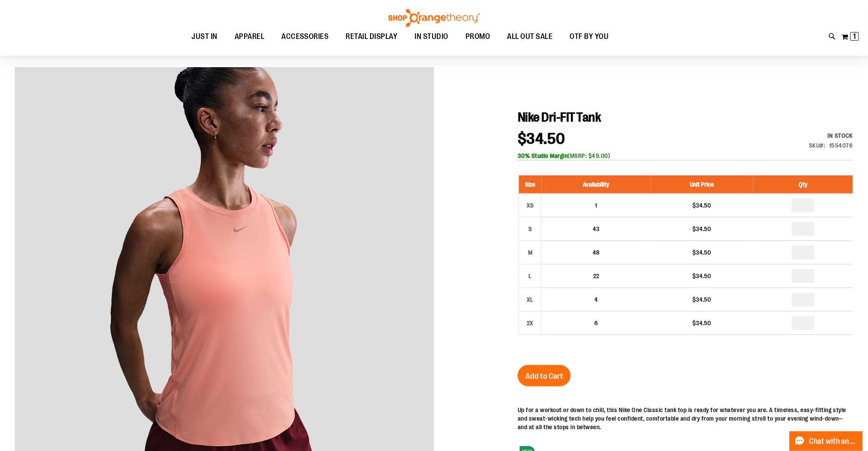 The width and height of the screenshot is (868, 451). I want to click on span: Nike Dri-FIT Tank, so click(560, 118).